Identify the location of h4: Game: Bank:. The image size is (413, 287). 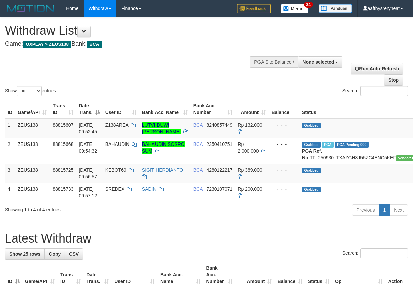
(137, 44).